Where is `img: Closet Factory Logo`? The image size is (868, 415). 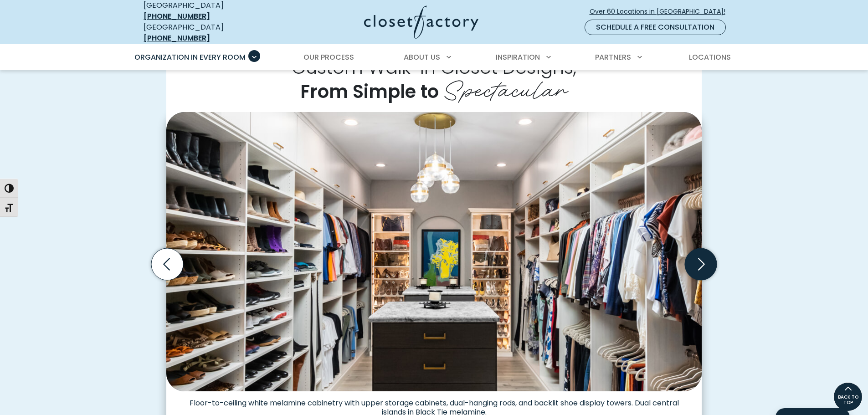 img: Closet Factory Logo is located at coordinates (421, 22).